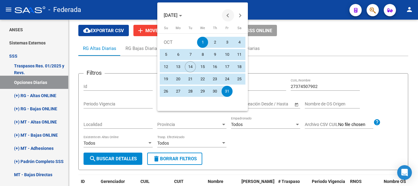 The height and width of the screenshot is (186, 418). I want to click on span: 22, so click(202, 79).